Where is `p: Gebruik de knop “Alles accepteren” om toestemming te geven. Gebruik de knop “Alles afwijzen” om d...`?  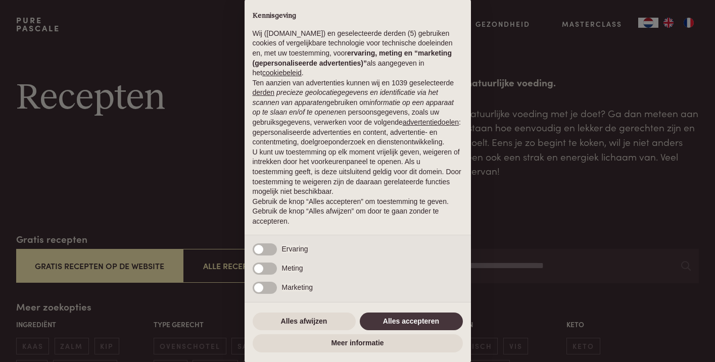 p: Gebruik de knop “Alles accepteren” om toestemming te geven. Gebruik de knop “Alles afwijzen” om d... is located at coordinates (358, 212).